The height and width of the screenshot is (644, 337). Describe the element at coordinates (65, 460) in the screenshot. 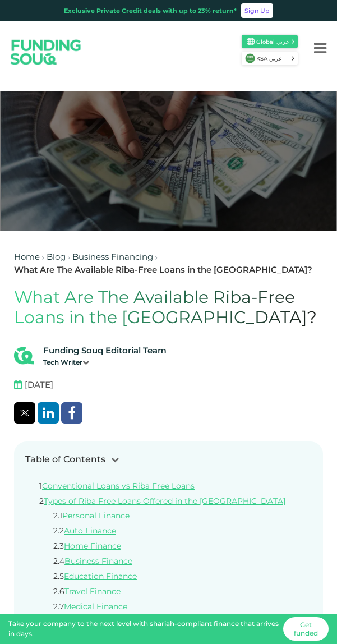

I see `div: Table of Contents` at that location.